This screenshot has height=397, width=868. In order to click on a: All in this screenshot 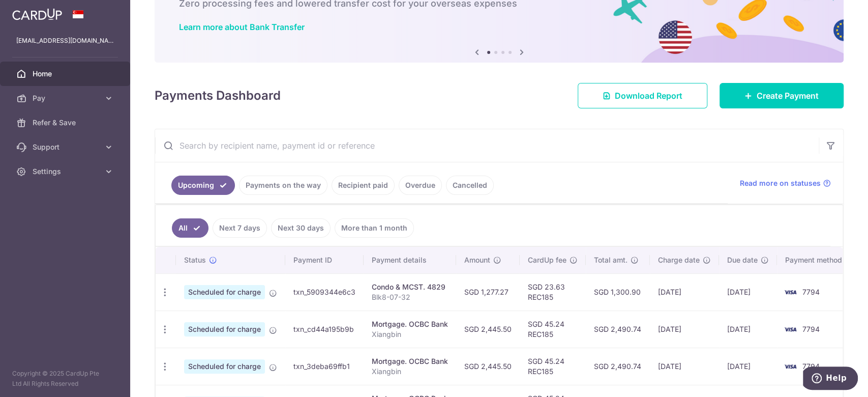, I will do `click(190, 228)`.